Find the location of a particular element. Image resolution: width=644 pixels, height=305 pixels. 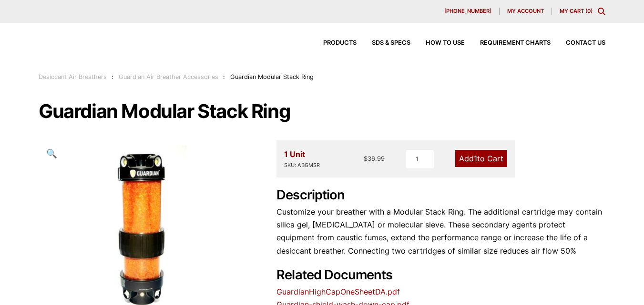

a: Desiccant Air Breathers is located at coordinates (72, 77).